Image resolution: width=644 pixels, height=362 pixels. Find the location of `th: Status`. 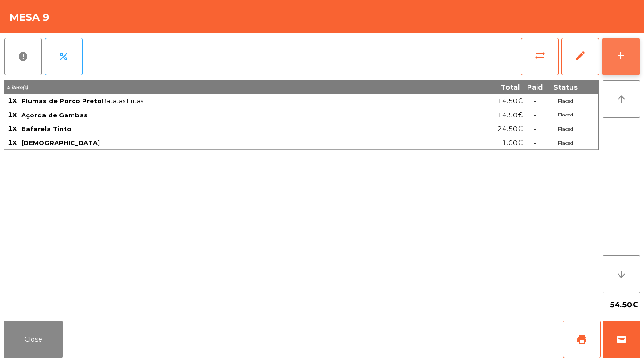

th: Status is located at coordinates (565, 87).